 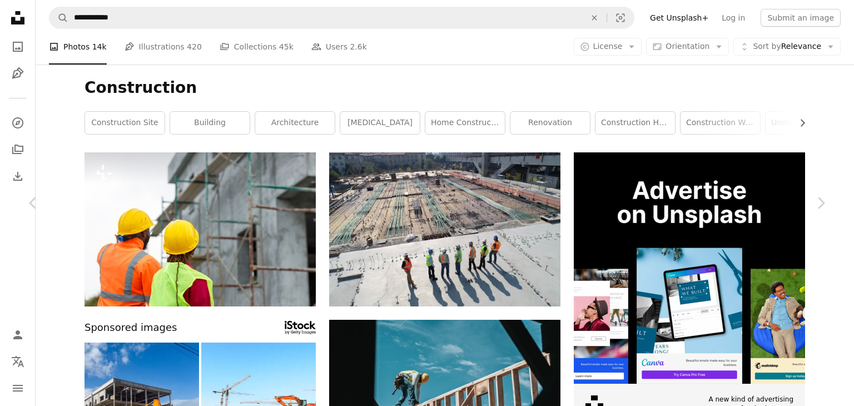 I want to click on button: Menu, so click(x=18, y=388).